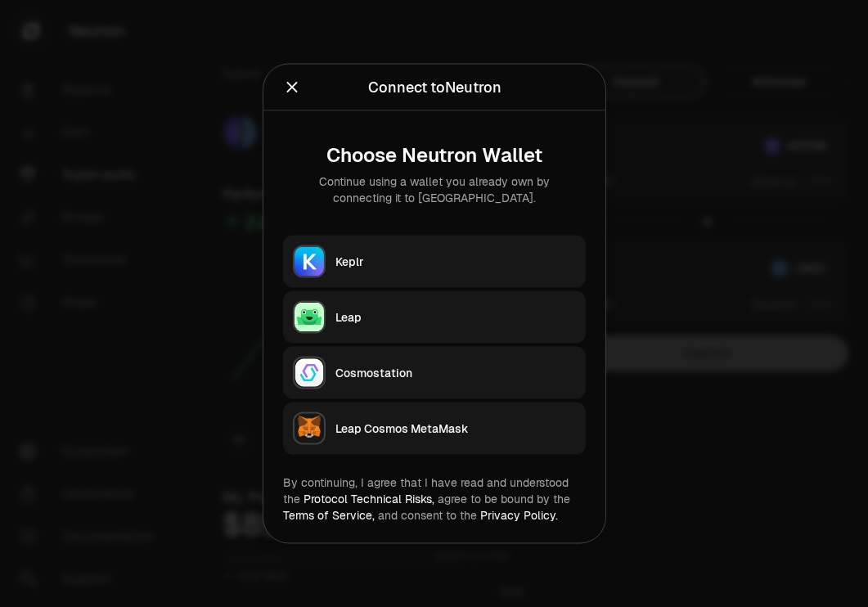  Describe the element at coordinates (434, 156) in the screenshot. I see `div: Choose Neutron Wallet` at that location.